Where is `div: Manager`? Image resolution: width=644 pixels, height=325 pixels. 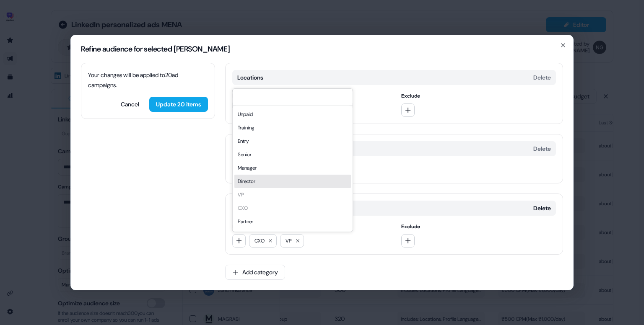
div: Manager is located at coordinates (292, 168).